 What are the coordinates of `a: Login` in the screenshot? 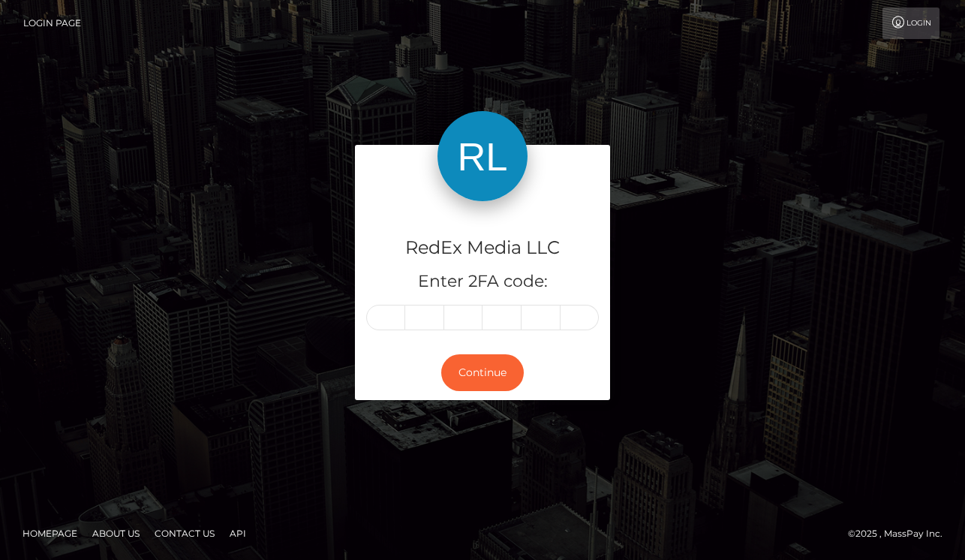 It's located at (911, 23).